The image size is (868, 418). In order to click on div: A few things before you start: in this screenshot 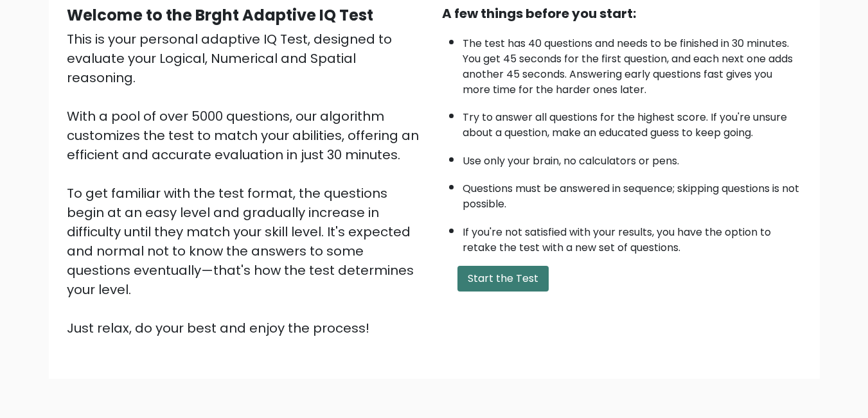, I will do `click(622, 14)`.